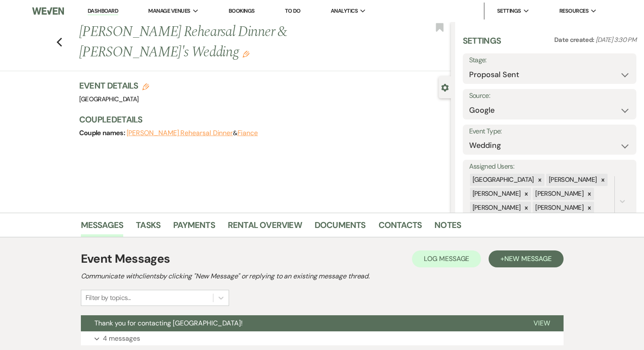 The image size is (644, 350). I want to click on label: Assigned Users:, so click(550, 166).